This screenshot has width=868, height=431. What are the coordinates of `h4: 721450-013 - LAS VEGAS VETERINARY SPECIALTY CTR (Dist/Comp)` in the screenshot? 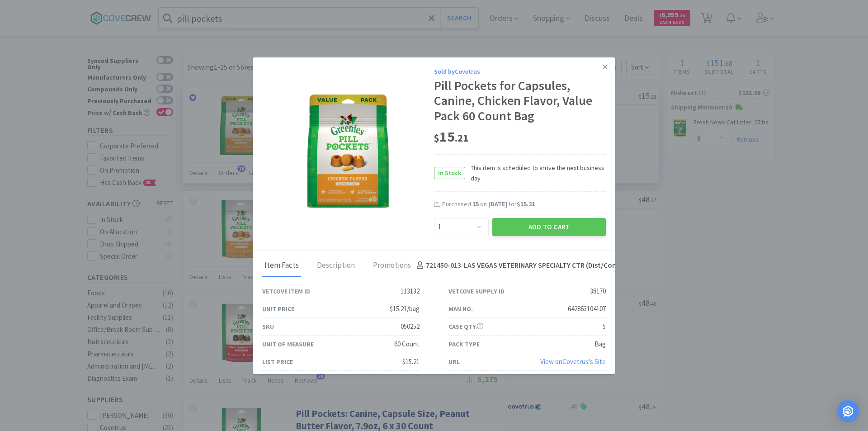 It's located at (519, 265).